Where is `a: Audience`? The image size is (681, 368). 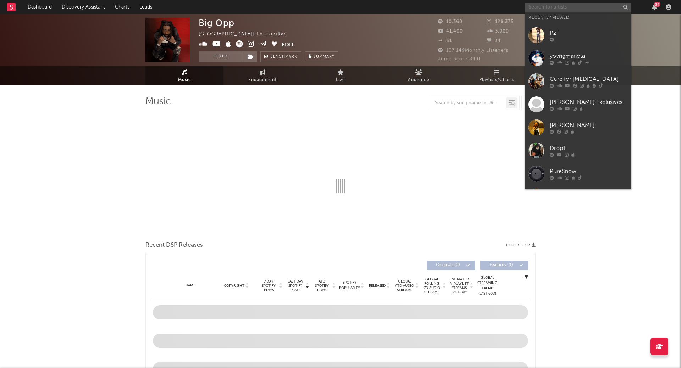
a: Audience is located at coordinates (419, 75).